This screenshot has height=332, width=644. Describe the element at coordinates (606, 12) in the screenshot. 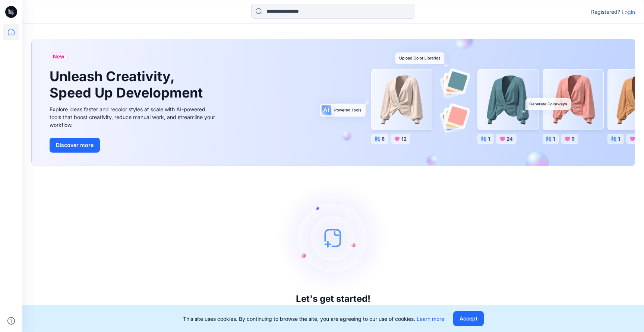

I see `p: Registered?` at that location.